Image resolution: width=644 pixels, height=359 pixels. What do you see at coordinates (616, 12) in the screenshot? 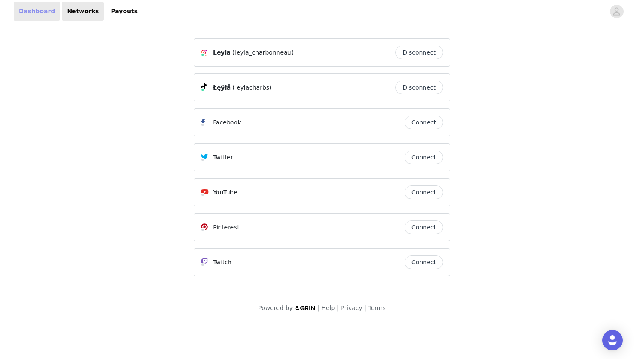
I see `div: avatar` at bounding box center [616, 12].